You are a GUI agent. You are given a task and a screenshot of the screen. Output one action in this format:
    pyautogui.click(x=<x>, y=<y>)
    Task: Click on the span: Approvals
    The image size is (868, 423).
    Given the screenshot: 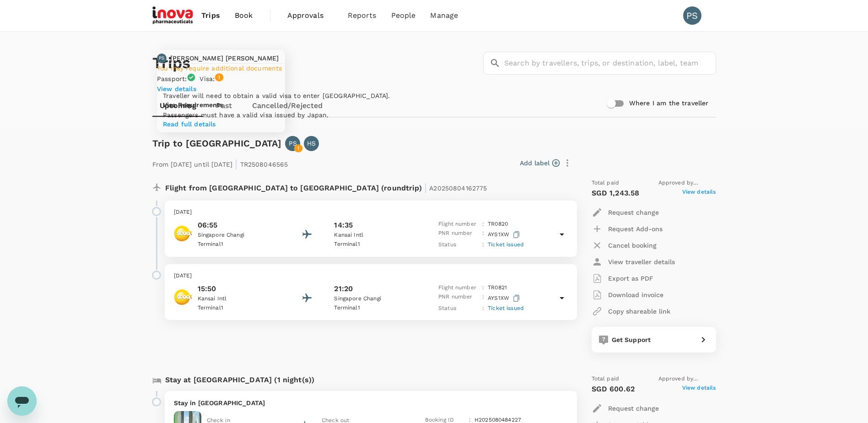 What is the action you would take?
    pyautogui.click(x=310, y=16)
    